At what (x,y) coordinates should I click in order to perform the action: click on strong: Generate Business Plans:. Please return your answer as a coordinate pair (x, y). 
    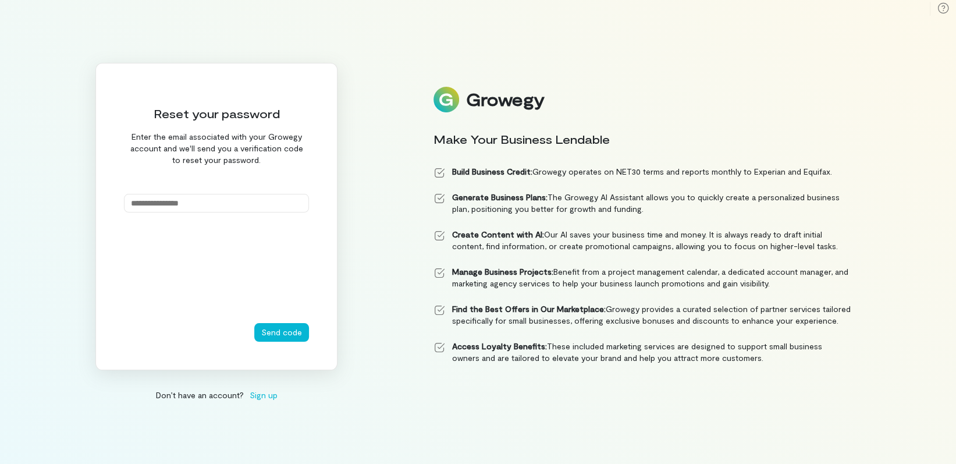
    Looking at the image, I should click on (500, 197).